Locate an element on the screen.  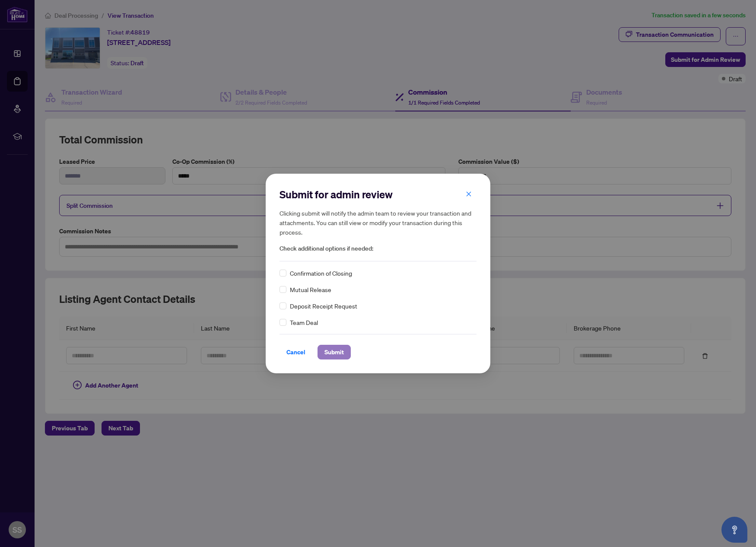
span: close is located at coordinates (468, 194).